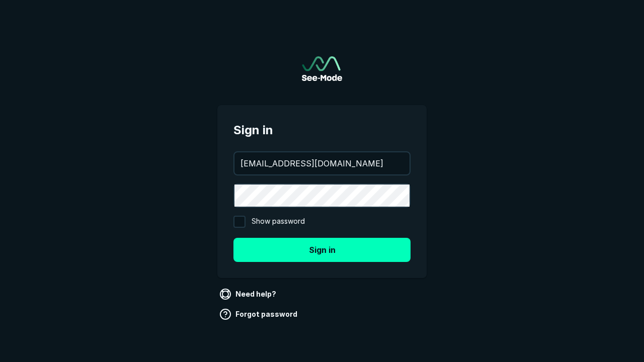 The width and height of the screenshot is (644, 362). I want to click on span: Show password, so click(278, 221).